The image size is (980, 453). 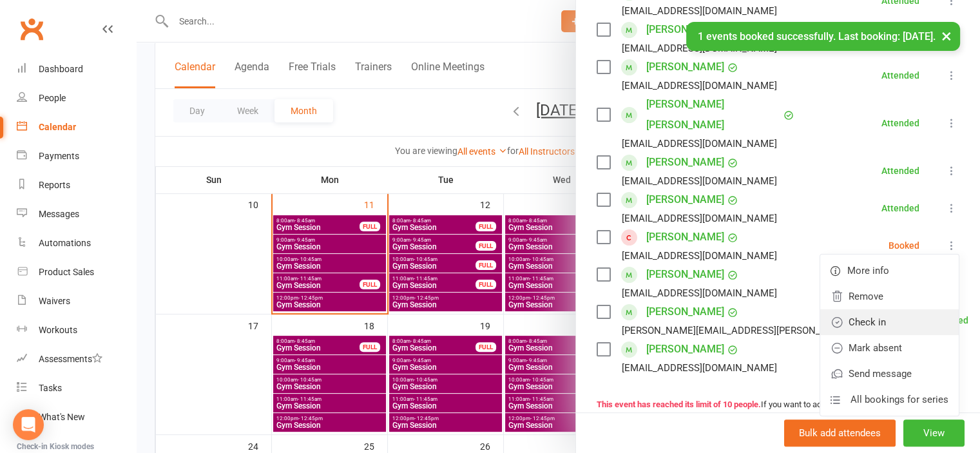 What do you see at coordinates (52, 98) in the screenshot?
I see `div: People` at bounding box center [52, 98].